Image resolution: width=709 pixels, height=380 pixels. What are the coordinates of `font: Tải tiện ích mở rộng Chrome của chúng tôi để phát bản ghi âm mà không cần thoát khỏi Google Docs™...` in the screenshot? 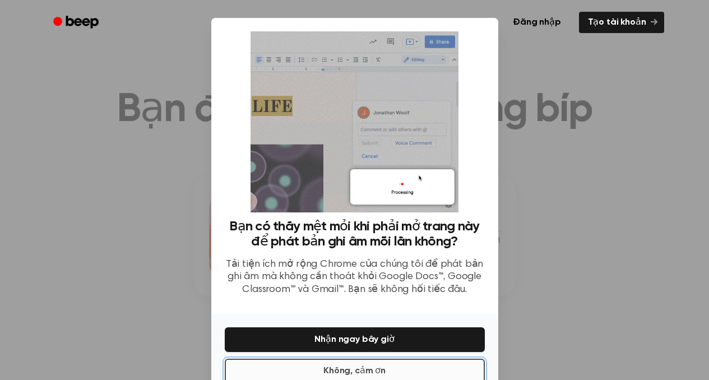 It's located at (354, 277).